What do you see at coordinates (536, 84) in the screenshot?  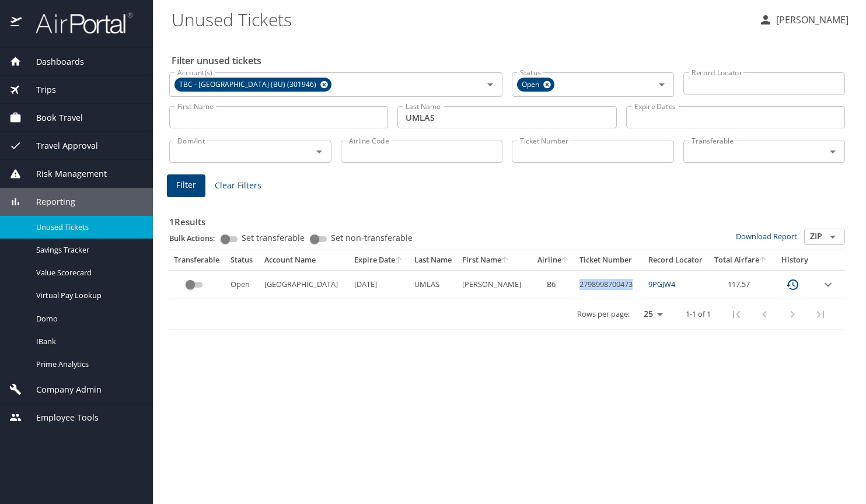 I see `div: Open` at bounding box center [536, 84].